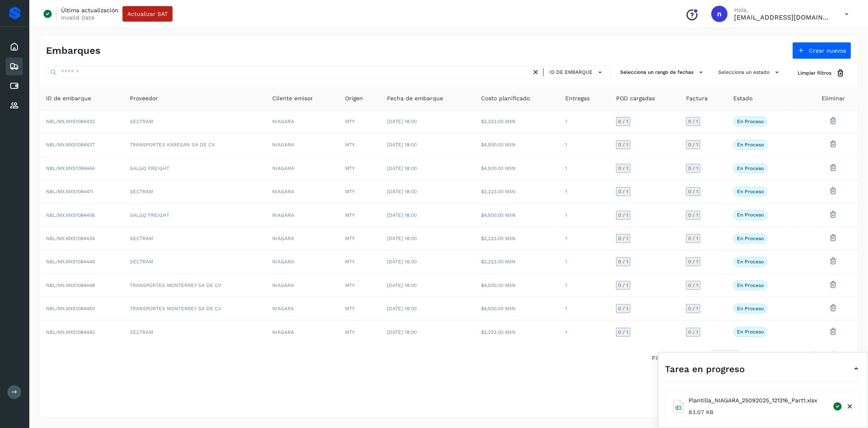 The height and width of the screenshot is (428, 868). What do you see at coordinates (753, 400) in the screenshot?
I see `span: Plantilla_NIAGARA_25092025_121316_Part1.xlsx` at bounding box center [753, 400].